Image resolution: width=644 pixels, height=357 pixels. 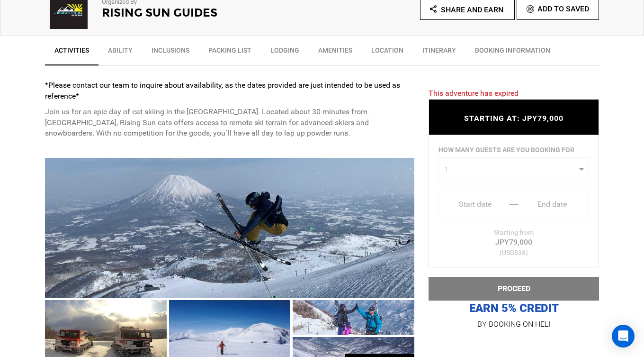 I want to click on span: Add To Saved, so click(x=563, y=8).